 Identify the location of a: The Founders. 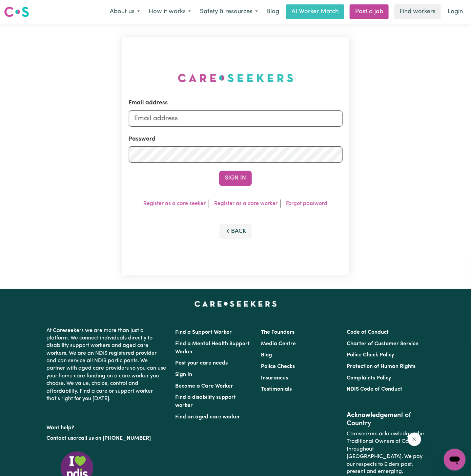
(277, 332).